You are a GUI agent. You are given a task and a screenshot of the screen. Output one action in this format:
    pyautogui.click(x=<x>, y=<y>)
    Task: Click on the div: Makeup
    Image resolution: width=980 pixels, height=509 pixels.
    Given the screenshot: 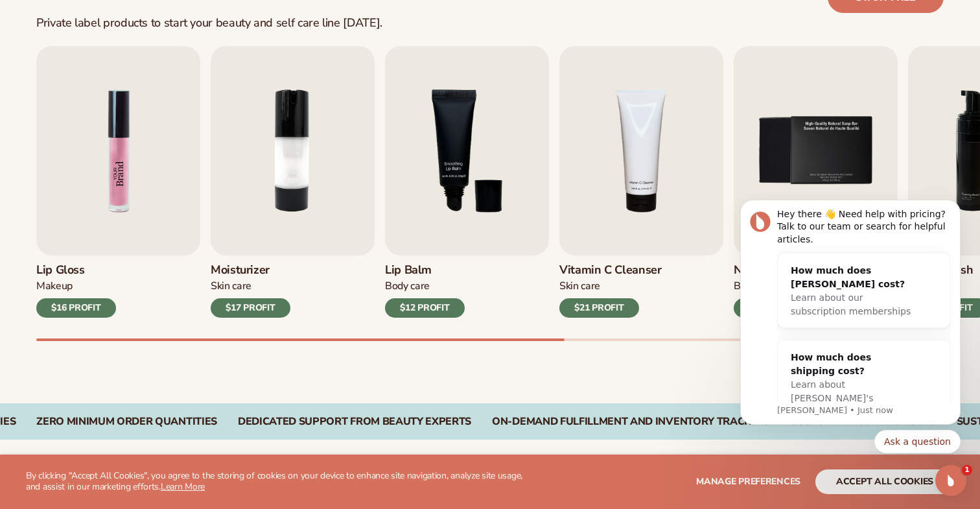 What is the action you would take?
    pyautogui.click(x=76, y=286)
    